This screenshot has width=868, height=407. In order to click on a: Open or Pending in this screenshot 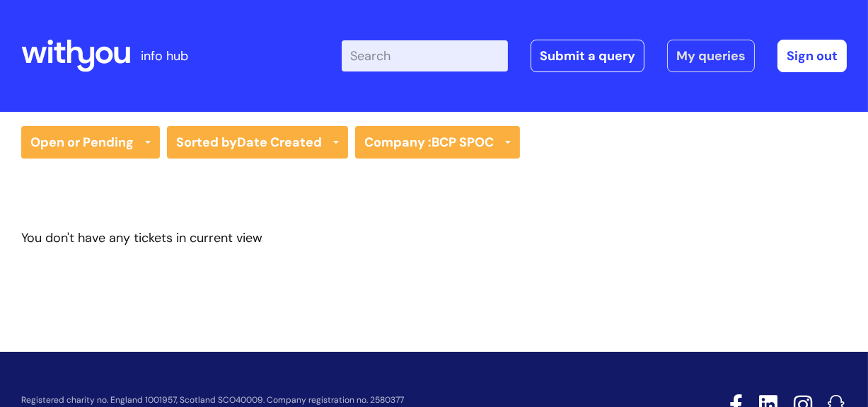, I will do `click(91, 143)`.